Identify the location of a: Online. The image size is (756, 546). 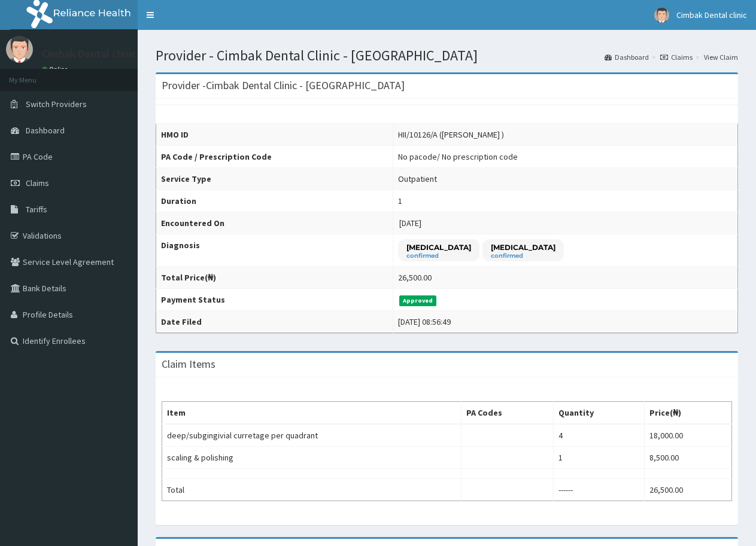
(56, 70).